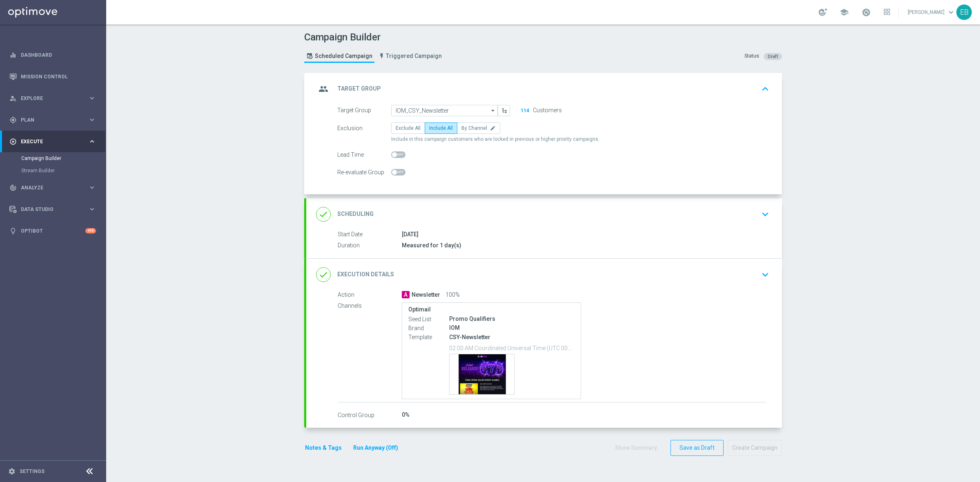  Describe the element at coordinates (441, 129) in the screenshot. I see `span: Include All` at that location.